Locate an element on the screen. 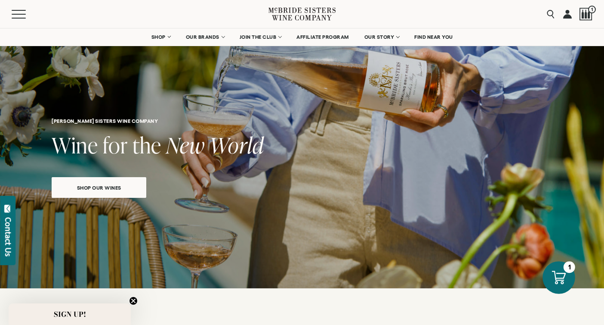 Image resolution: width=604 pixels, height=325 pixels. span: OUR BRANDS is located at coordinates (203, 37).